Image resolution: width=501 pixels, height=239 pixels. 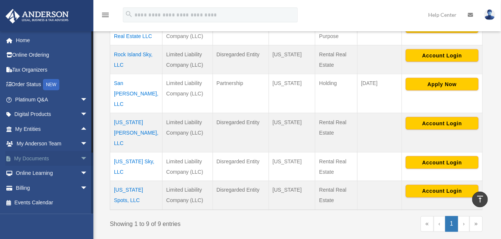 What do you see at coordinates (480, 199) in the screenshot?
I see `i: vertical_align_top` at bounding box center [480, 199].